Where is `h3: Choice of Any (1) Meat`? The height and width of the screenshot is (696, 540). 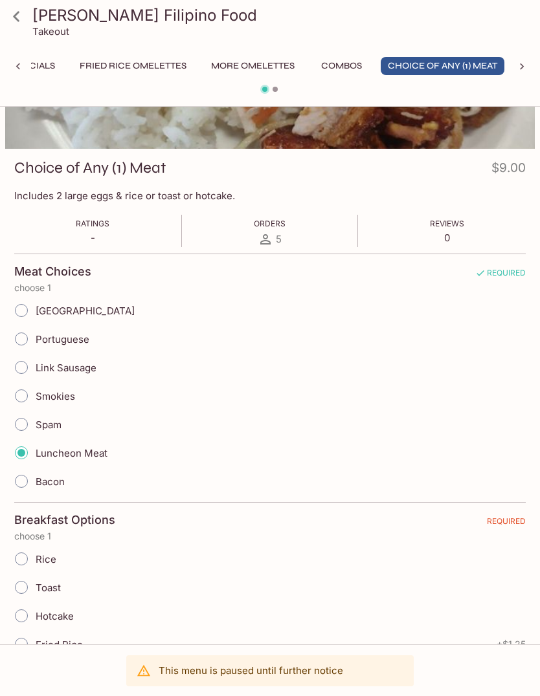 h3: Choice of Any (1) Meat is located at coordinates (90, 168).